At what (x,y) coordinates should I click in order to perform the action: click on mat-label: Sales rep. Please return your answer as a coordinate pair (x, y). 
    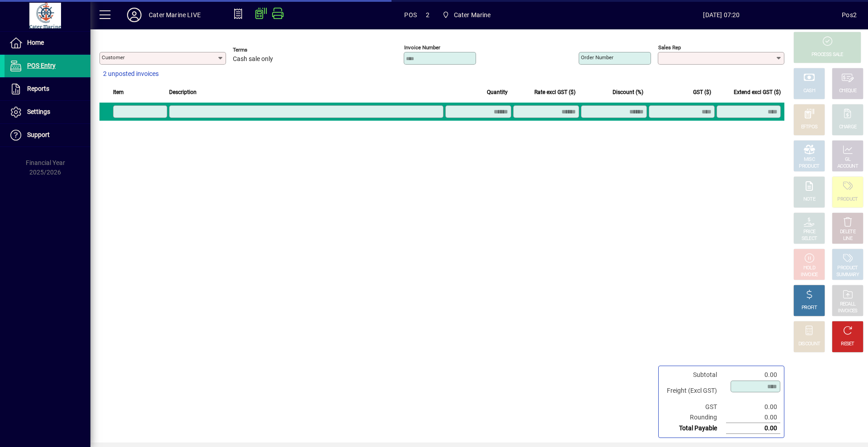
    Looking at the image, I should click on (670, 47).